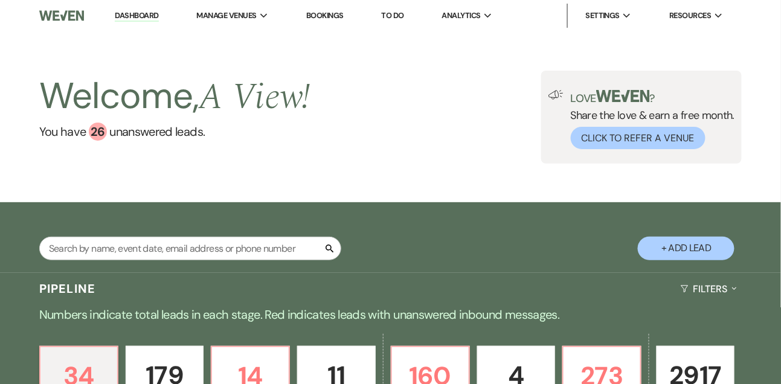 This screenshot has width=781, height=384. I want to click on img: weven-logo-green.svg, so click(623, 96).